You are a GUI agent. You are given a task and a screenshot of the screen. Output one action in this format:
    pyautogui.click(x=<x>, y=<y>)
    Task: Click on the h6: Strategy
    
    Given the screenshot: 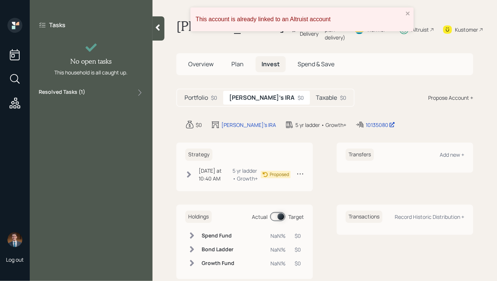 What is the action you would take?
    pyautogui.click(x=199, y=155)
    